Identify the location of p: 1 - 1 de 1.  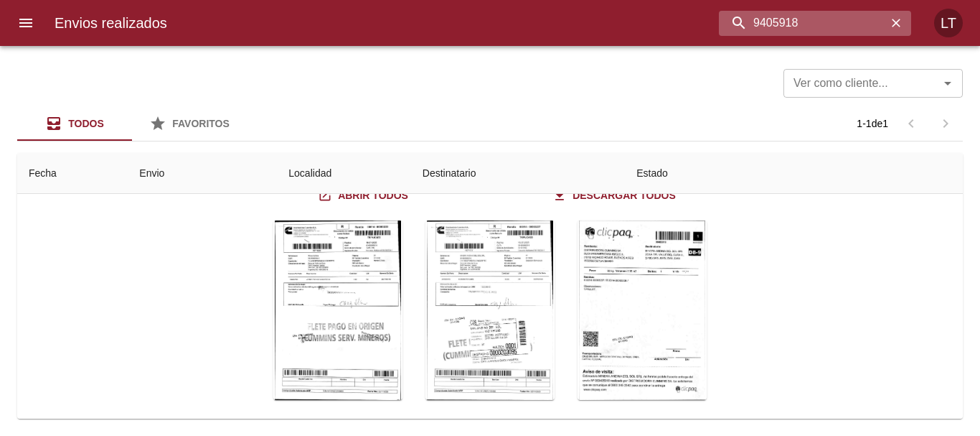
(872, 123).